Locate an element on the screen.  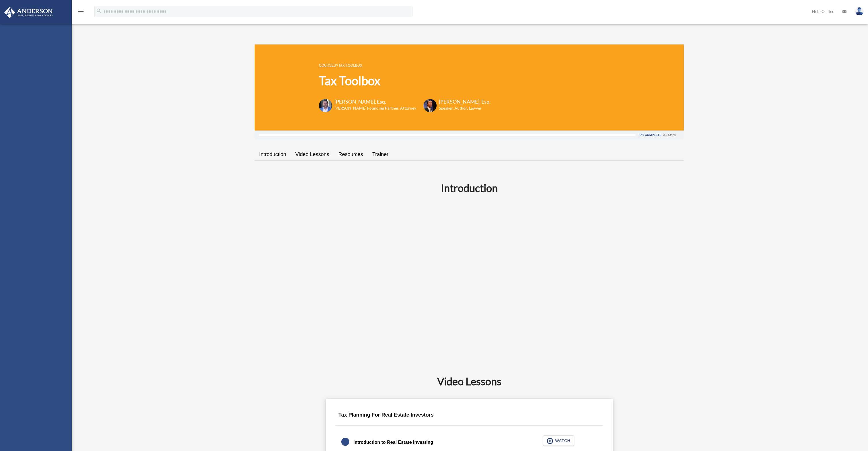
img: Toby-circle-head.png is located at coordinates (326, 105).